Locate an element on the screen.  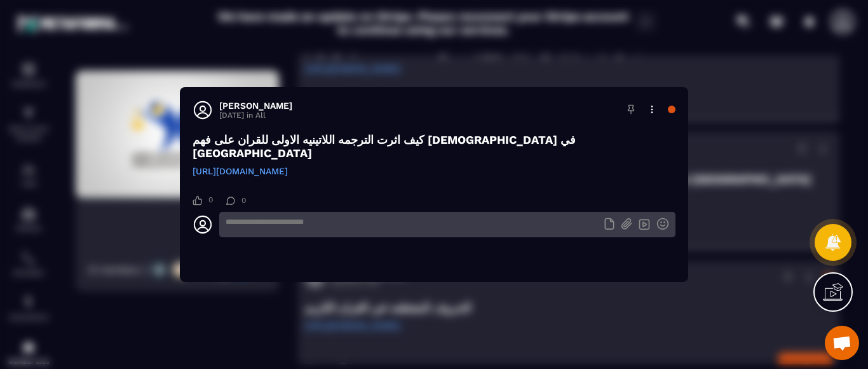
div: Ouvrir le chat is located at coordinates (842, 342).